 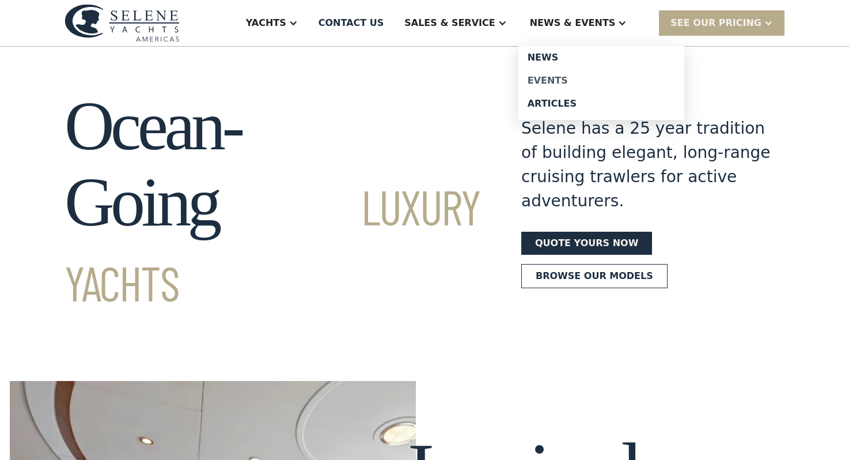 What do you see at coordinates (601, 58) in the screenshot?
I see `a: News` at bounding box center [601, 58].